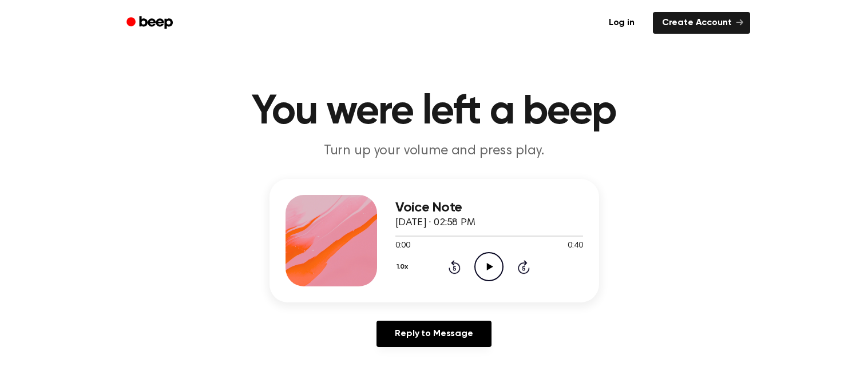 The height and width of the screenshot is (391, 868). I want to click on span: 0:00, so click(403, 246).